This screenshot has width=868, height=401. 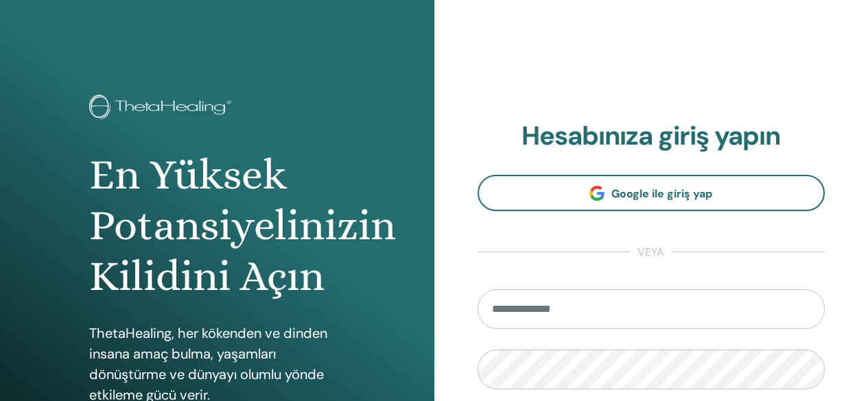 What do you see at coordinates (662, 194) in the screenshot?
I see `span: Google ile giriş yap` at bounding box center [662, 194].